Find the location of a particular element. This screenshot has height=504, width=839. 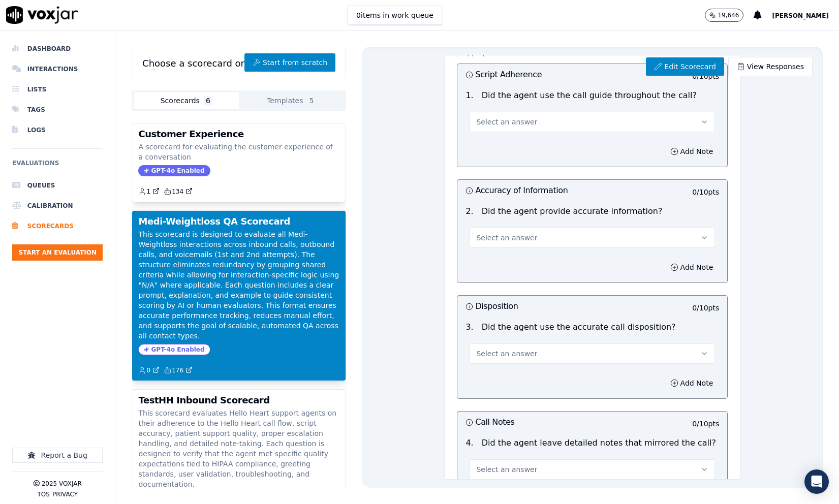

button: Scorecards is located at coordinates (186, 101).